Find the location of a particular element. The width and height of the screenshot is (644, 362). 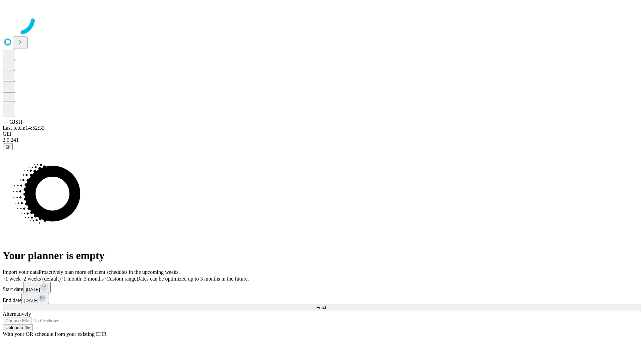

span: 1 month is located at coordinates (72, 279).